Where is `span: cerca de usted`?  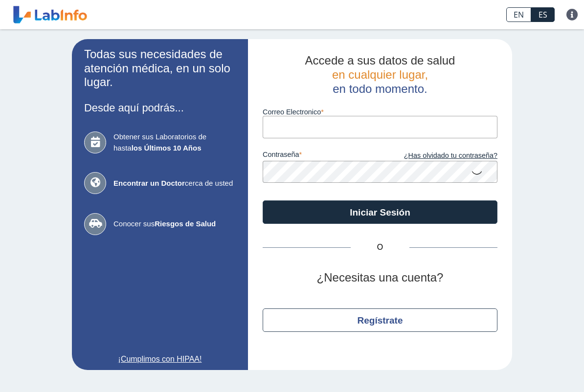 span: cerca de usted is located at coordinates (175, 184).